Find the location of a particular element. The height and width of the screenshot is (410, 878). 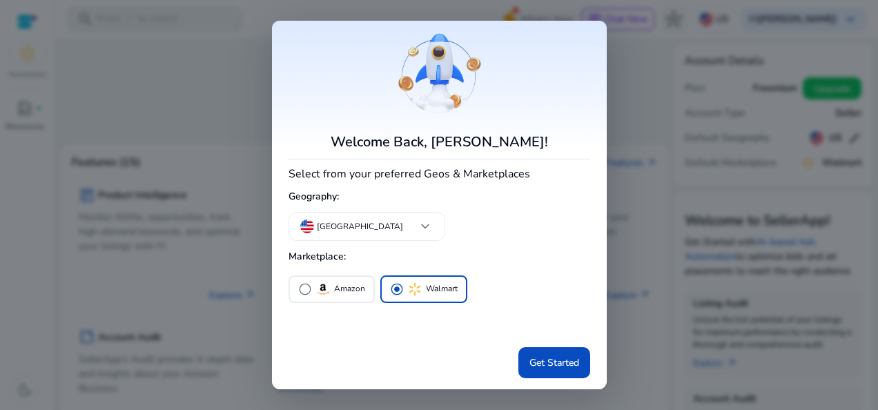

p: Walmart is located at coordinates (442, 288).